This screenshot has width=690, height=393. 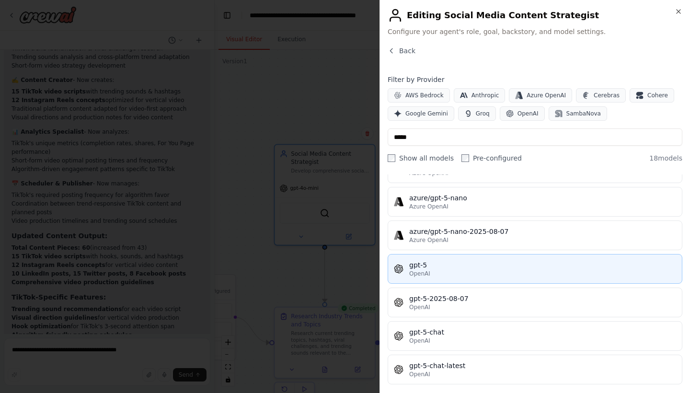 What do you see at coordinates (535, 235) in the screenshot?
I see `button: azure/gpt-5-nano-2025-08-07Azure OpenAI` at bounding box center [535, 235].